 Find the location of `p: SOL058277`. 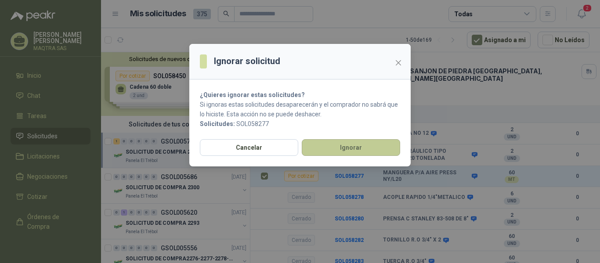

p: SOL058277 is located at coordinates (300, 124).